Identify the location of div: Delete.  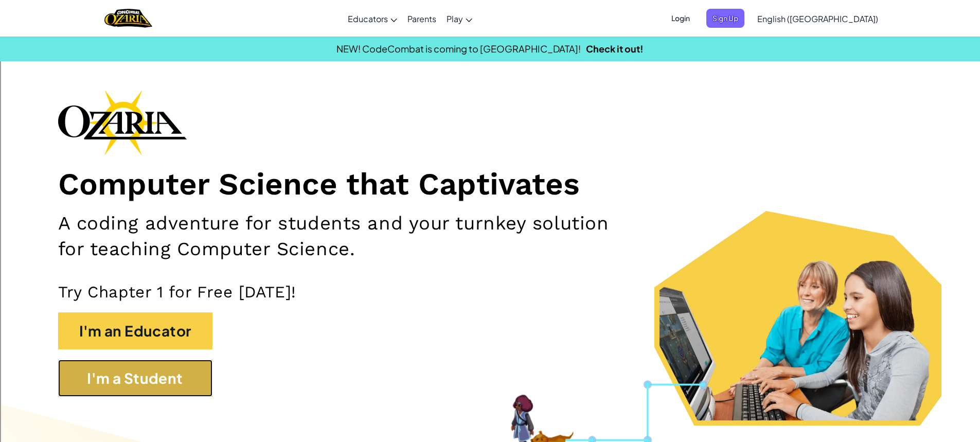
(489, 36).